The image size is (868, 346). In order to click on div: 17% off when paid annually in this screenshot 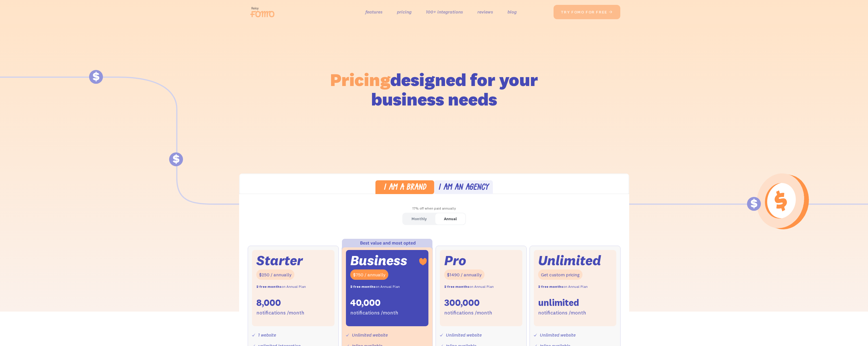, I will do `click(434, 208)`.